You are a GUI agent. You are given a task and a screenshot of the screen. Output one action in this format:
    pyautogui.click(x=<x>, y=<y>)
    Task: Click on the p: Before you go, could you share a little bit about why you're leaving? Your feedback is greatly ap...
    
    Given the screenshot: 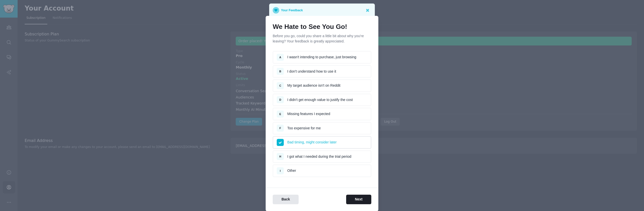 What is the action you would take?
    pyautogui.click(x=322, y=39)
    